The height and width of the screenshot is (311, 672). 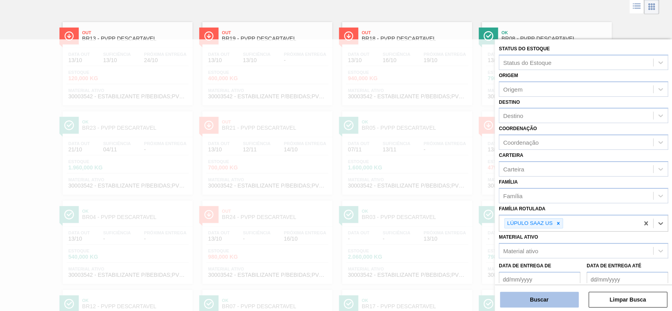 What do you see at coordinates (135, 39) in the screenshot?
I see `span: BR13 - PVPP DESCARTAVEL` at bounding box center [135, 39].